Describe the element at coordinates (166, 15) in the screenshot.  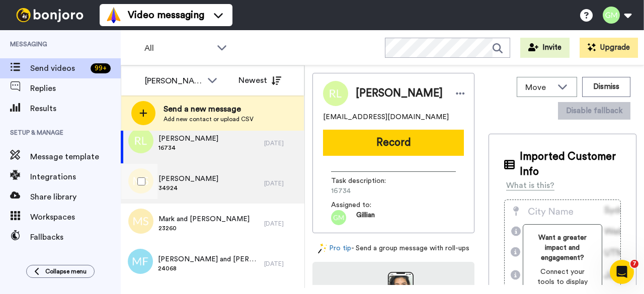
I see `span: Video messaging` at that location.